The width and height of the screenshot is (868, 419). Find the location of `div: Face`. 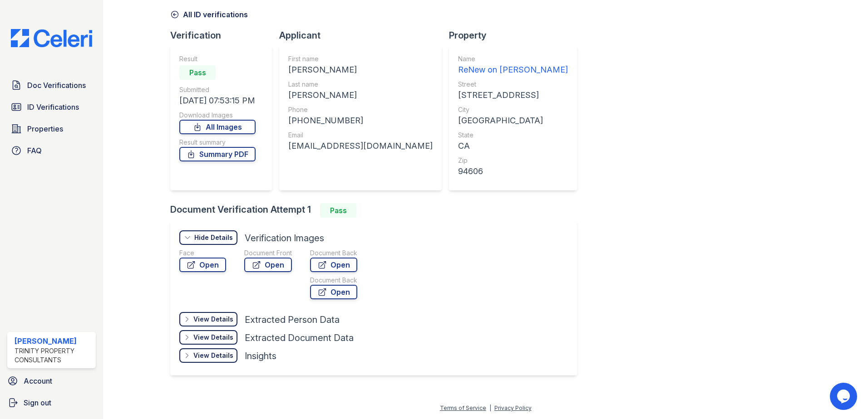

div: Face is located at coordinates (203, 253).